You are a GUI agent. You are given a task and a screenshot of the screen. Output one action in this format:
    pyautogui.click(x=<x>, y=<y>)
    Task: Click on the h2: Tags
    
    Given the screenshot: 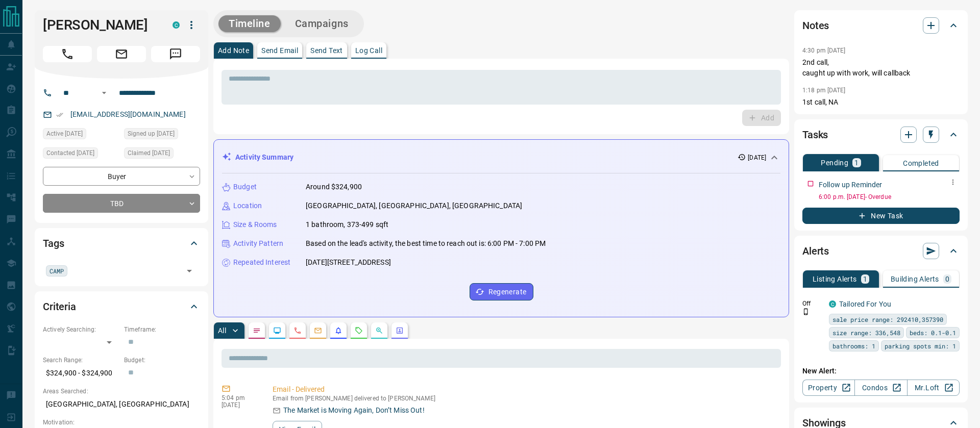 What is the action you would take?
    pyautogui.click(x=53, y=243)
    